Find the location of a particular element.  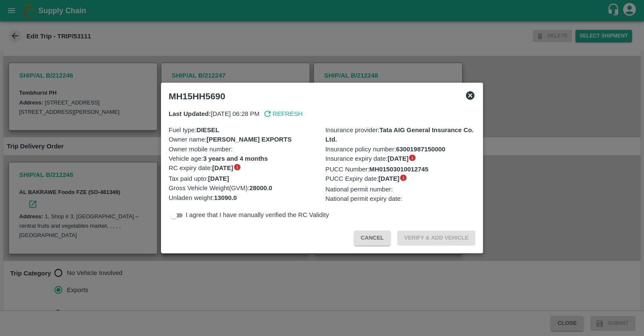

p: Tax paid upto : is located at coordinates (244, 178).